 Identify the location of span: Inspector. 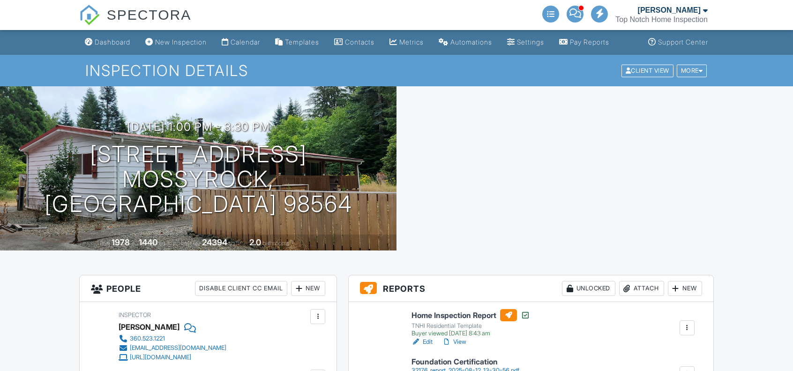
(135, 315).